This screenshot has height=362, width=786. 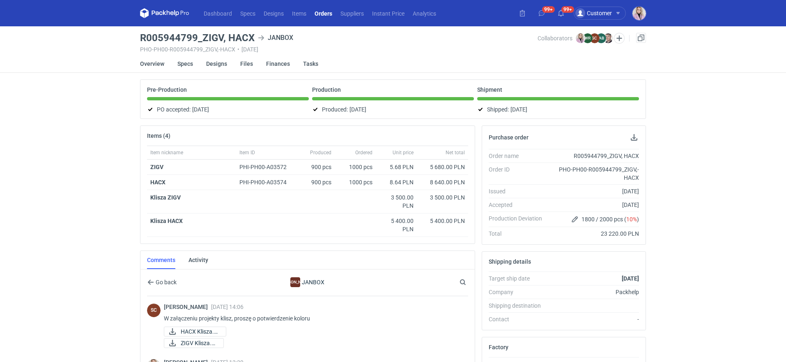 I want to click on input: Search, so click(x=471, y=282).